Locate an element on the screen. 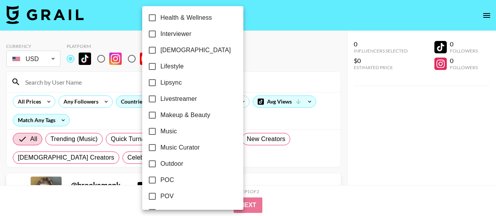 This screenshot has height=216, width=496. span: POC is located at coordinates (167, 180).